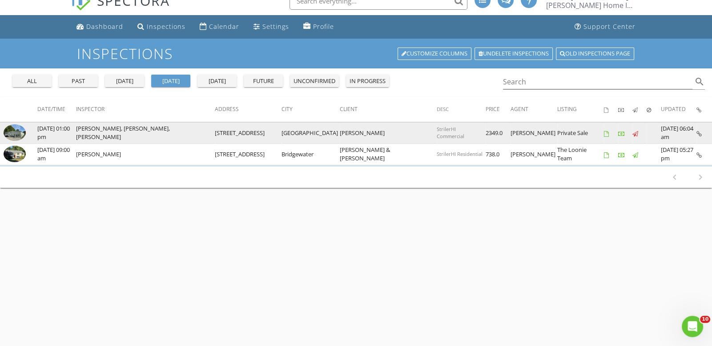 The image size is (712, 346). I want to click on a: Calendar, so click(219, 27).